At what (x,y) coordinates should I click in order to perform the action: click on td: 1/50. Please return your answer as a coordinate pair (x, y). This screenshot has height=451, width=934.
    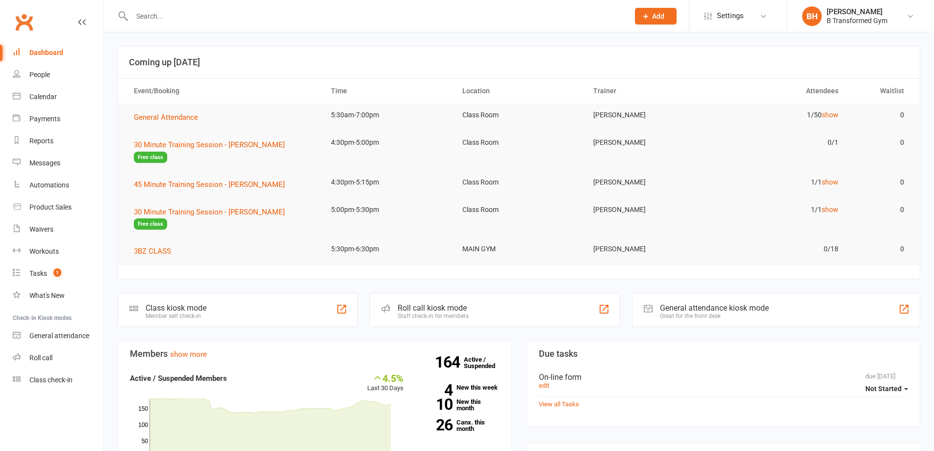
    Looking at the image, I should click on (781, 115).